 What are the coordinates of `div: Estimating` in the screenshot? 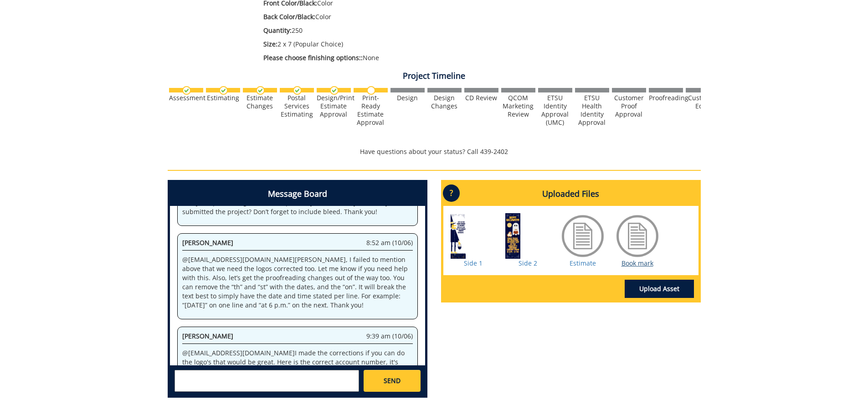 It's located at (223, 98).